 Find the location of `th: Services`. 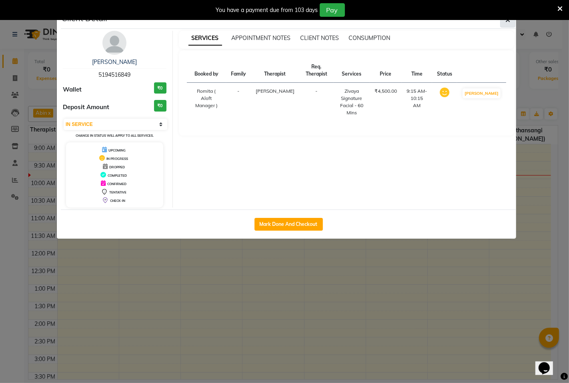

th: Services is located at coordinates (352, 70).